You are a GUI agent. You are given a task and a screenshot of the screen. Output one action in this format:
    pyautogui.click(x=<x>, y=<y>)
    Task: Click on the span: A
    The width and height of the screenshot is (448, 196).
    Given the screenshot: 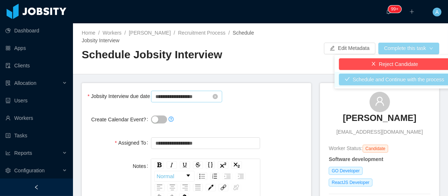 What is the action you would take?
    pyautogui.click(x=437, y=12)
    